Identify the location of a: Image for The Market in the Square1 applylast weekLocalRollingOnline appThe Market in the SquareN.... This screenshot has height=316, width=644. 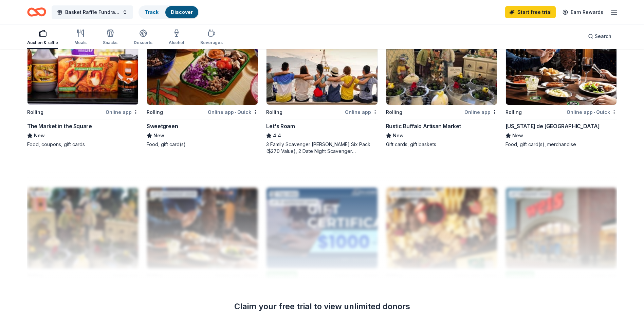
(83, 86).